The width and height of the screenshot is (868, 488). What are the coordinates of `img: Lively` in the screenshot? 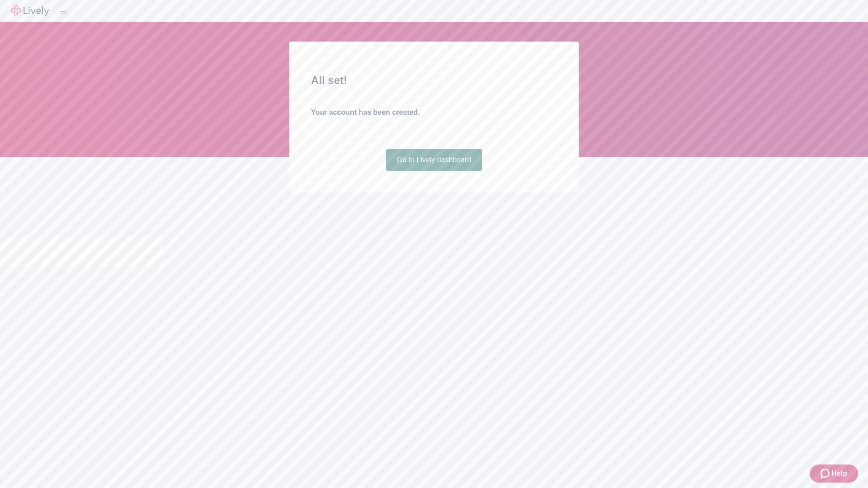 It's located at (30, 11).